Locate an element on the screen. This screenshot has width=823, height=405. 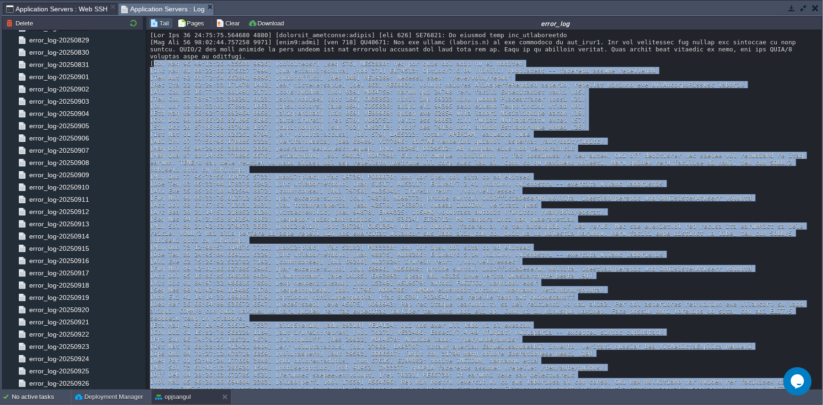
button: Tail is located at coordinates (161, 23).